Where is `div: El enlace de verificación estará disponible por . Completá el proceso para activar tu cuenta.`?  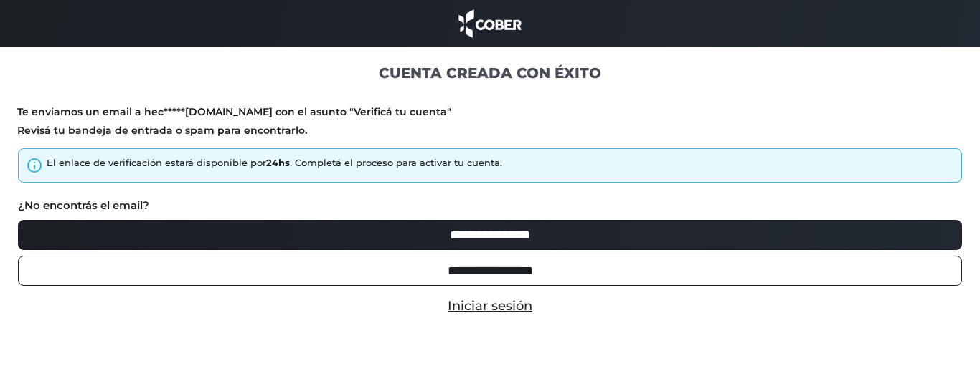 div: El enlace de verificación estará disponible por . Completá el proceso para activar tu cuenta. is located at coordinates (274, 163).